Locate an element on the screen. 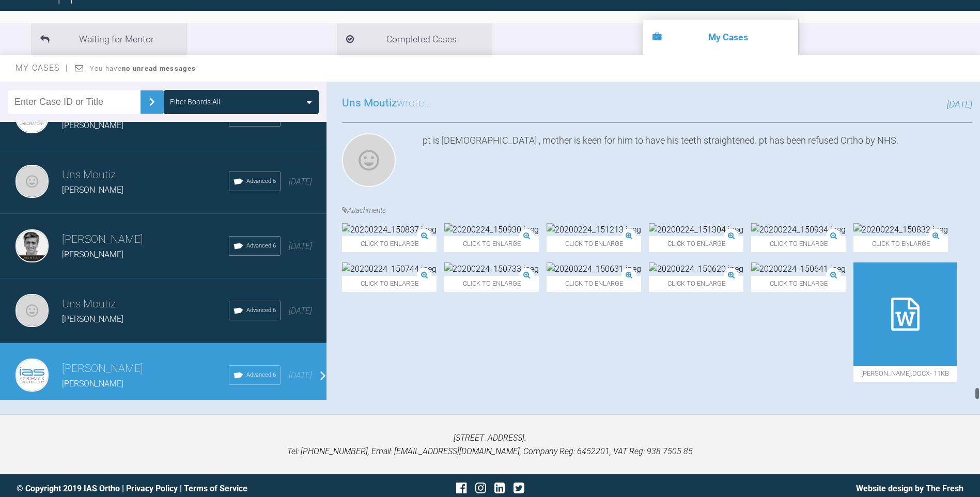 Image resolution: width=980 pixels, height=497 pixels. img: 20200224_150837.jpeg is located at coordinates (389, 230).